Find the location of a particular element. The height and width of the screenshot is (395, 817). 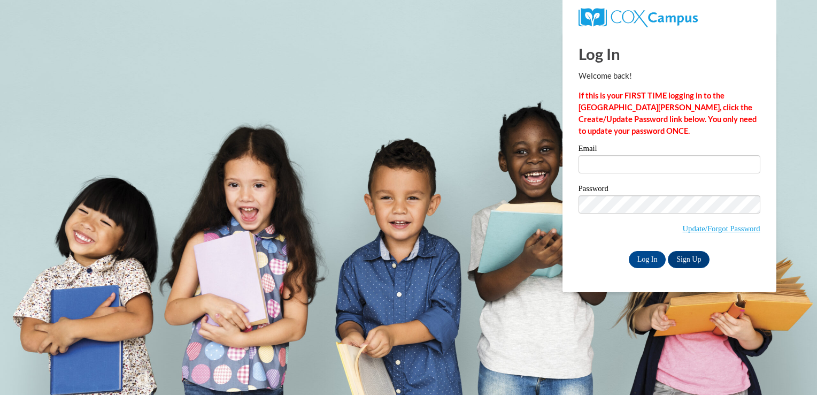

label: Email is located at coordinates (670, 150).